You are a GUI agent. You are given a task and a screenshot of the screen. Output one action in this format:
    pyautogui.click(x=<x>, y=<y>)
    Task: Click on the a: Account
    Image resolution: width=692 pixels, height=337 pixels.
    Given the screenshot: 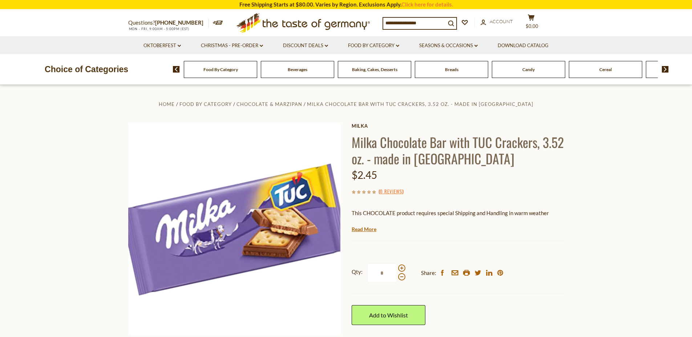 What is the action you would take?
    pyautogui.click(x=496, y=22)
    